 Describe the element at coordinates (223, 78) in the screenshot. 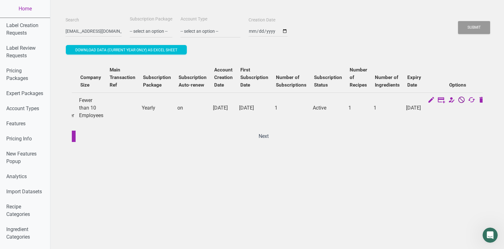

I see `b: Account Creation Date` at that location.